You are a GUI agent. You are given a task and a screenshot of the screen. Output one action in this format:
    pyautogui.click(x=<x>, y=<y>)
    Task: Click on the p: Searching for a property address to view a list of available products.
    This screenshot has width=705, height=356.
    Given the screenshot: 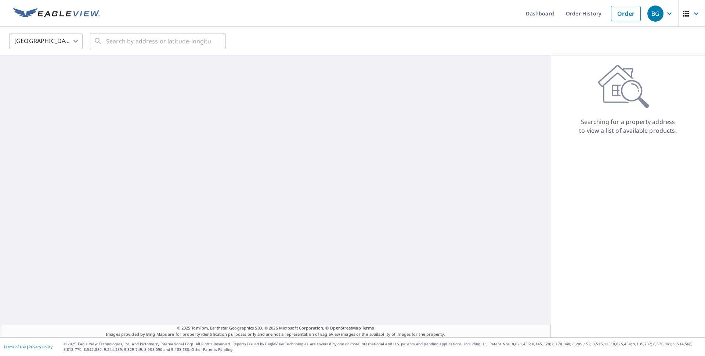 What is the action you would take?
    pyautogui.click(x=628, y=126)
    